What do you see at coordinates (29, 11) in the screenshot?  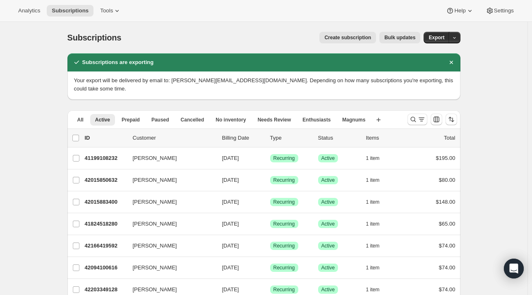 I see `span: Analytics` at bounding box center [29, 11].